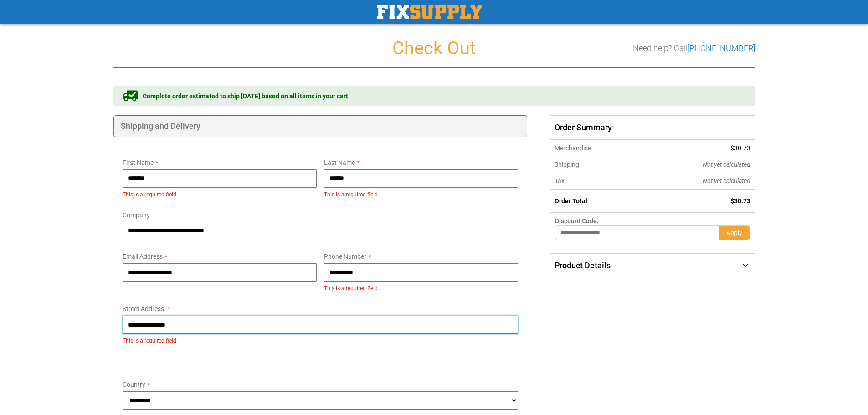 The width and height of the screenshot is (868, 415). Describe the element at coordinates (138, 163) in the screenshot. I see `span: First Name` at that location.